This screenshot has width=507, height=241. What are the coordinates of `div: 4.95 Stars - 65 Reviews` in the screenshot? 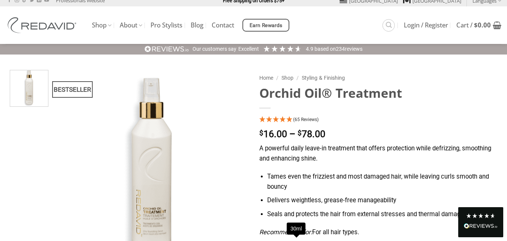 It's located at (377, 120).